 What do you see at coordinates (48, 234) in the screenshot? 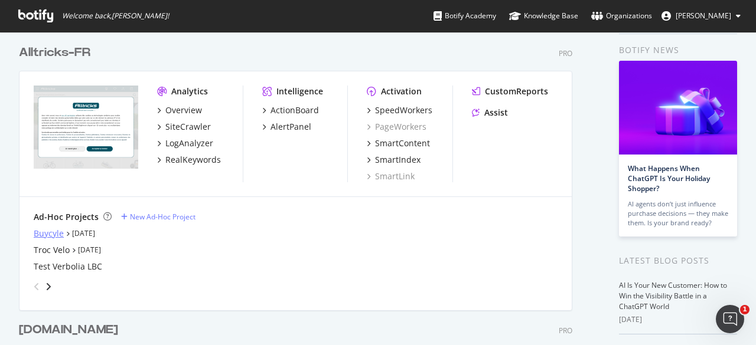
I see `a: Buycyle` at bounding box center [48, 234].